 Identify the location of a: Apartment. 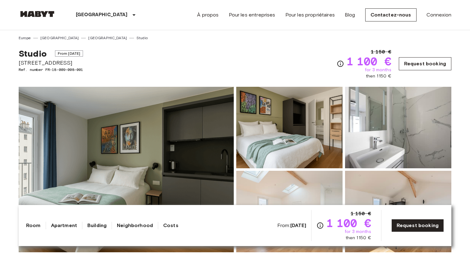
(64, 225).